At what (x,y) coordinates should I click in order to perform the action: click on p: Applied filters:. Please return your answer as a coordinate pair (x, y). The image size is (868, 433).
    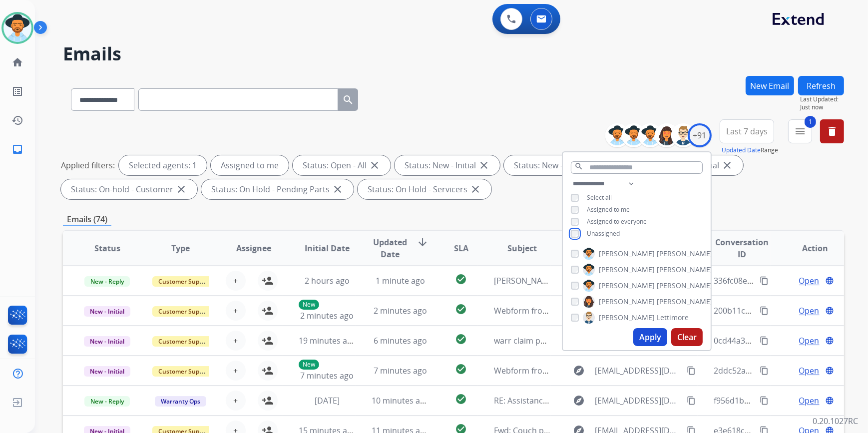
    Looking at the image, I should click on (88, 165).